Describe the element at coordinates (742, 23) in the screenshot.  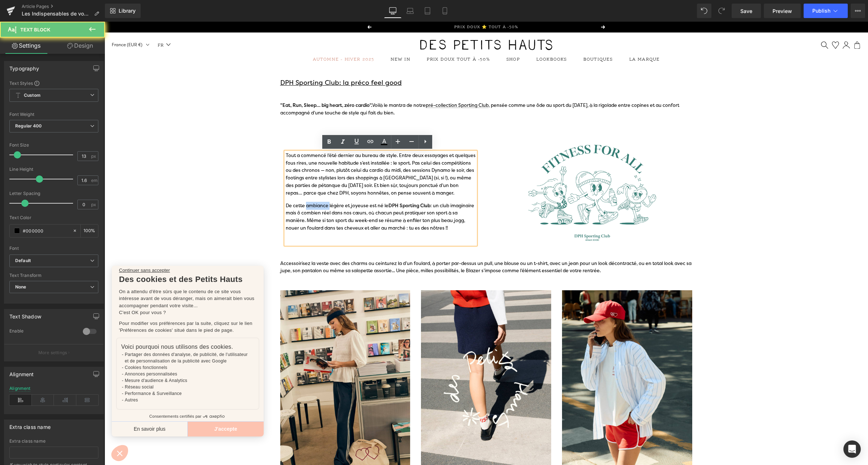
I see `a: Connexion` at that location.